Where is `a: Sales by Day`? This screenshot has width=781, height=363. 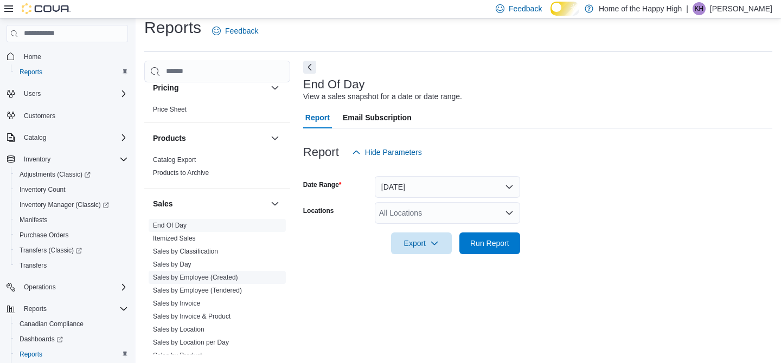 a: Sales by Day is located at coordinates (172, 265).